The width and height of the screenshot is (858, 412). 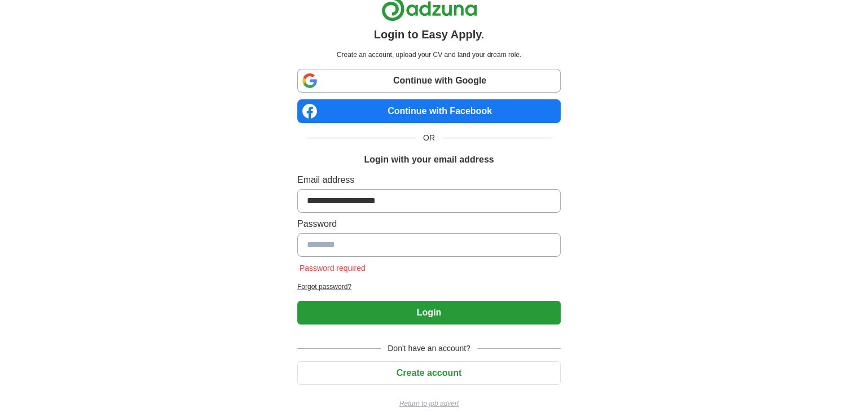 I want to click on a: Continue with Facebook, so click(x=429, y=111).